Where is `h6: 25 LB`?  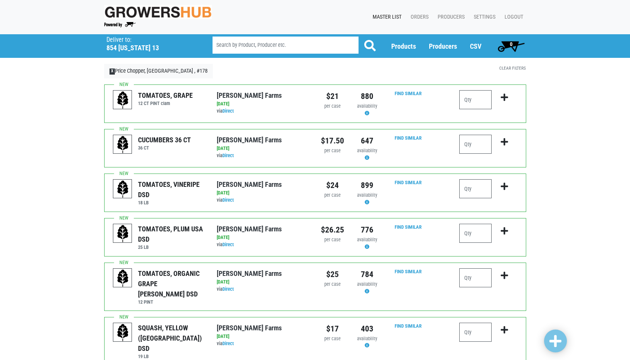
h6: 25 LB is located at coordinates (172, 247).